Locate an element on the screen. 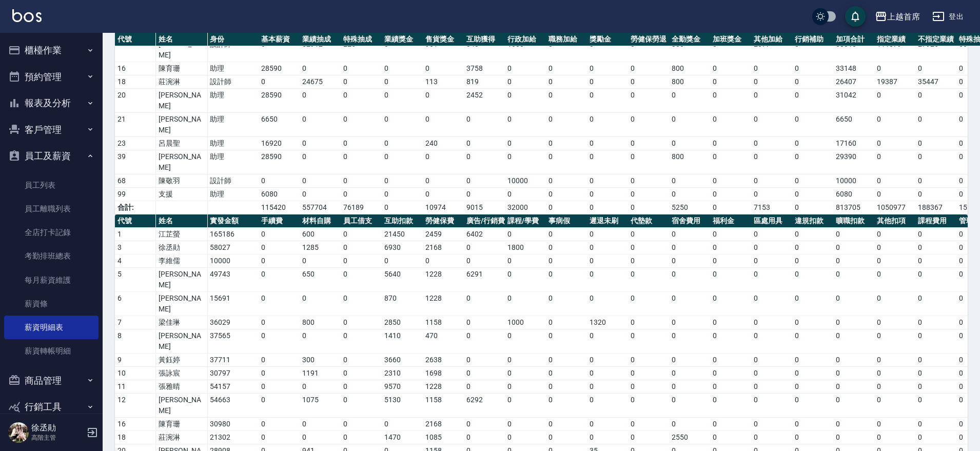 The width and height of the screenshot is (980, 451). a: 薪資轉帳明細 is located at coordinates (51, 351).